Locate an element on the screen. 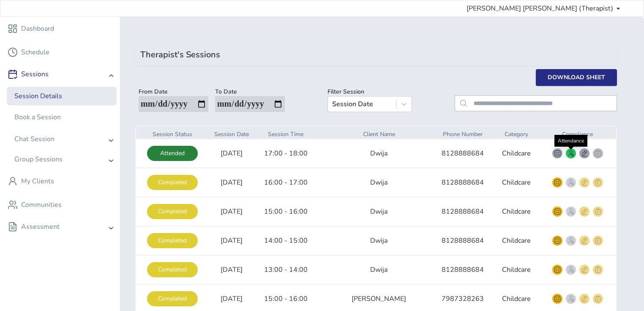  div: Therapist's Sessions is located at coordinates (180, 55).